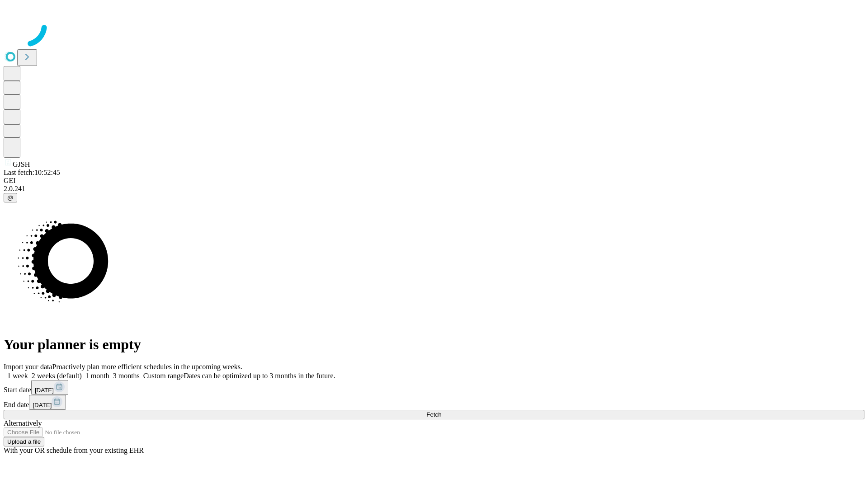 The width and height of the screenshot is (868, 488). What do you see at coordinates (73, 450) in the screenshot?
I see `span: With your OR schedule from your existing EHR` at bounding box center [73, 450].